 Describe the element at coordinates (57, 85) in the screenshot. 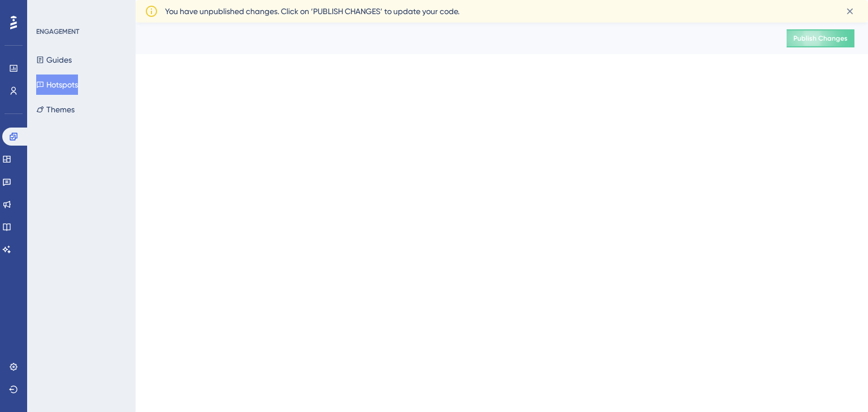

I see `button: Hotspots` at that location.